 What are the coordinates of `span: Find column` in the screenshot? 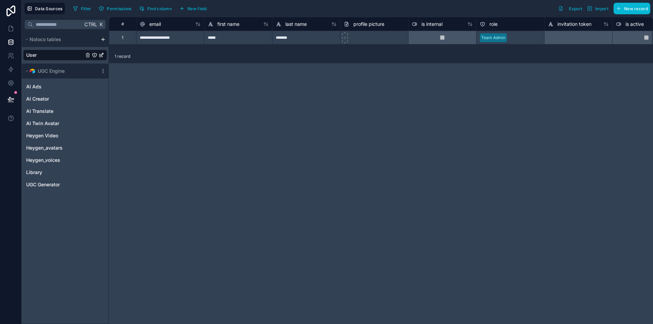 It's located at (159, 8).